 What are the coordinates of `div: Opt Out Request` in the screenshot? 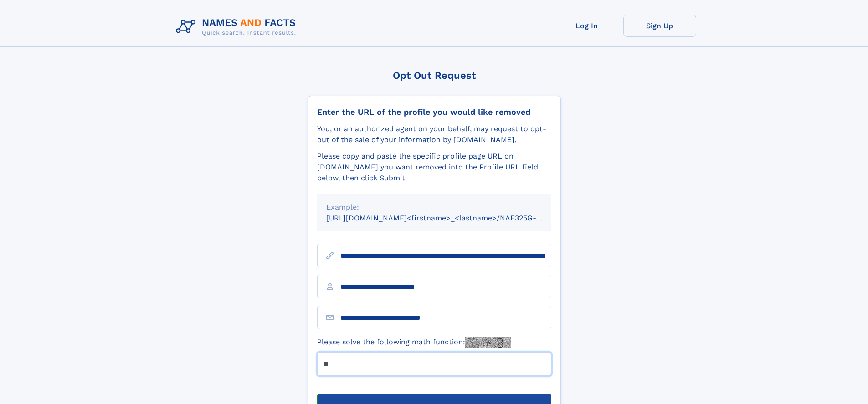 It's located at (434, 75).